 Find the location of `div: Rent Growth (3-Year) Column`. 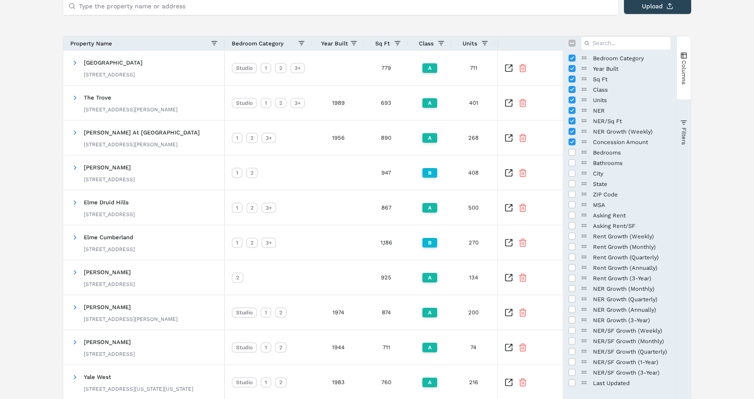

div: Rent Growth (3-Year) Column is located at coordinates (619, 278).